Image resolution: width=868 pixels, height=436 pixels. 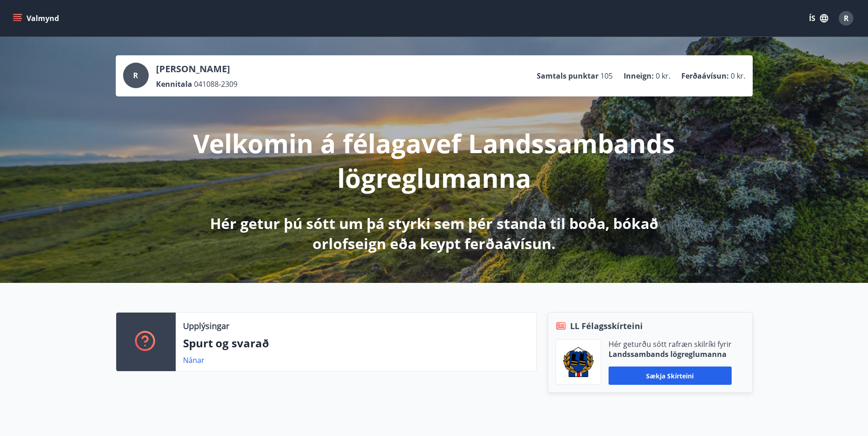 I want to click on span: LL Félagsskírteini, so click(x=606, y=326).